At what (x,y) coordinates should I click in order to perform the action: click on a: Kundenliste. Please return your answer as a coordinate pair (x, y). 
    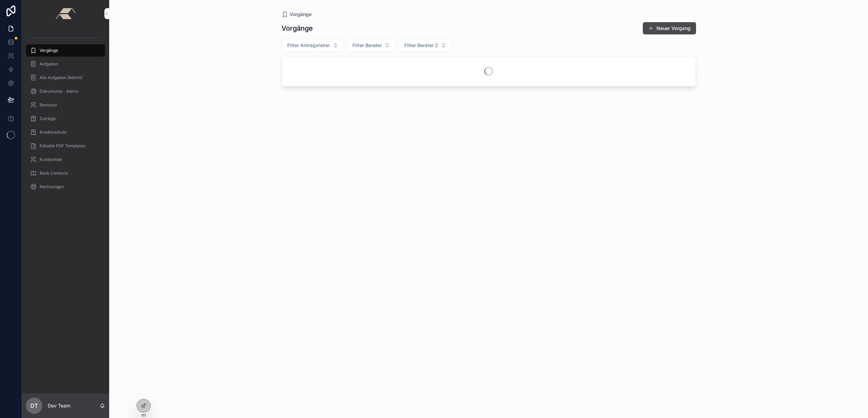
    Looking at the image, I should click on (65, 160).